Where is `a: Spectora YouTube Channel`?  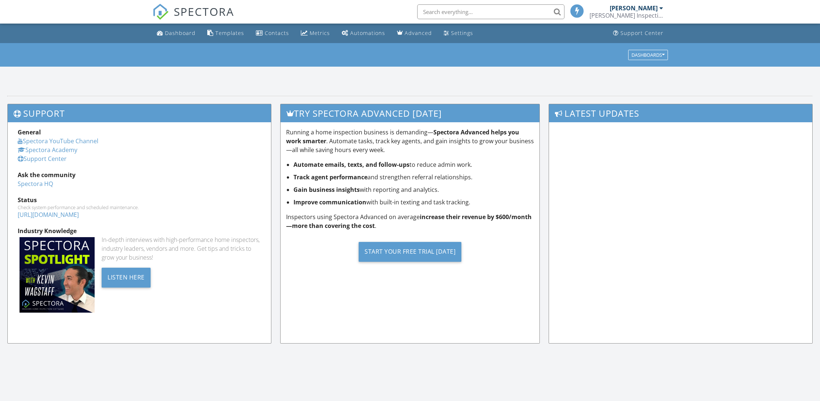
a: Spectora YouTube Channel is located at coordinates (58, 141).